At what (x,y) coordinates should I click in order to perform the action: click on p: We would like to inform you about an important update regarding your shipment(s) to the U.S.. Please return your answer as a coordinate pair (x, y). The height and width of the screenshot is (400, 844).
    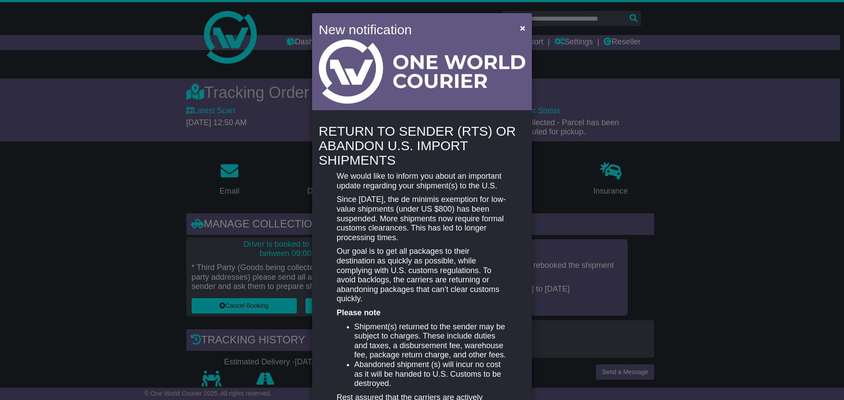
    Looking at the image, I should click on (422, 181).